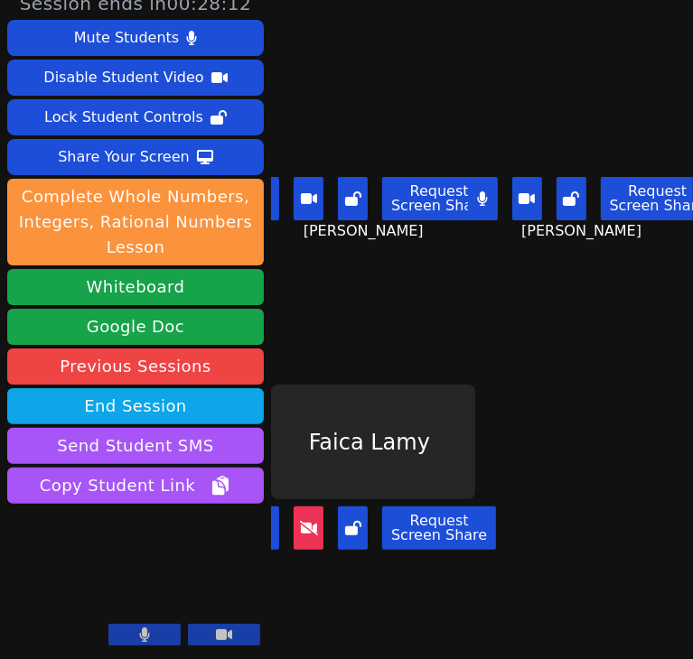 This screenshot has width=693, height=659. I want to click on a: Previous Sessions, so click(135, 367).